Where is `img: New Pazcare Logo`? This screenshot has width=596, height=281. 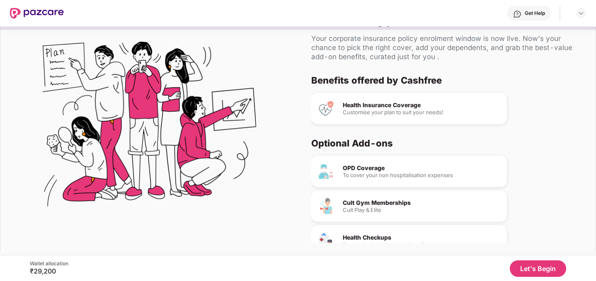
img: New Pazcare Logo is located at coordinates (37, 13).